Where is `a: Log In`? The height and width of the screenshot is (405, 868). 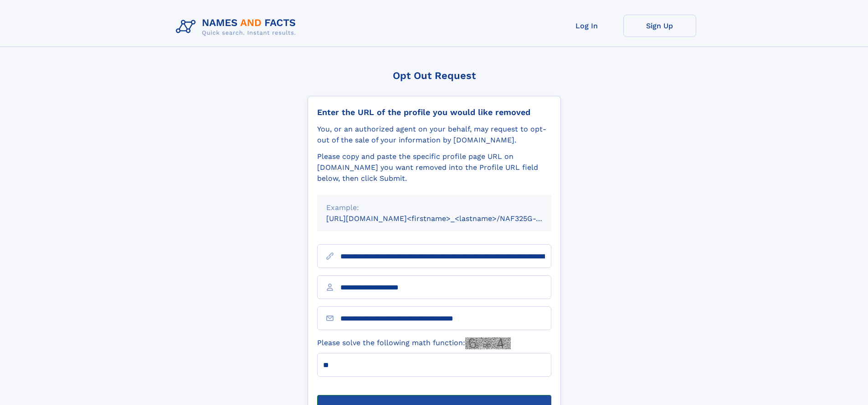
a: Log In is located at coordinates (587, 25).